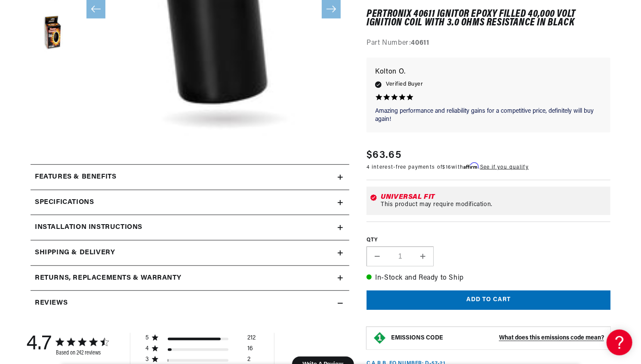 The image size is (641, 364). I want to click on p: Amazing performance and reliability gains for a competitive price, definitely will buy again!, so click(488, 115).